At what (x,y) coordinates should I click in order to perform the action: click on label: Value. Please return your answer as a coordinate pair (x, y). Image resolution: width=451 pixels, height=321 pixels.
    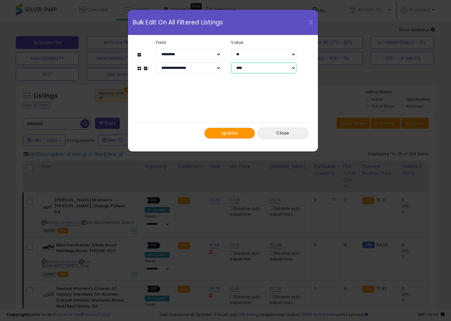
    Looking at the image, I should click on (264, 42).